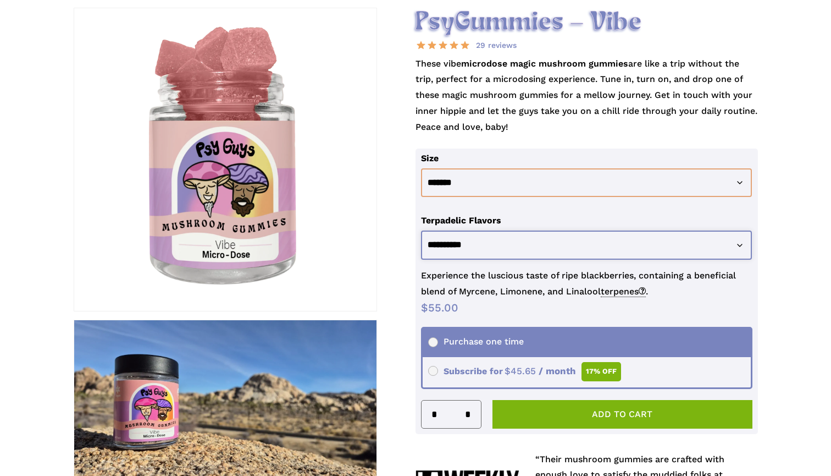 This screenshot has height=476, width=831. Describe the element at coordinates (545, 63) in the screenshot. I see `strong: microdose magic mushroom gummies` at that location.